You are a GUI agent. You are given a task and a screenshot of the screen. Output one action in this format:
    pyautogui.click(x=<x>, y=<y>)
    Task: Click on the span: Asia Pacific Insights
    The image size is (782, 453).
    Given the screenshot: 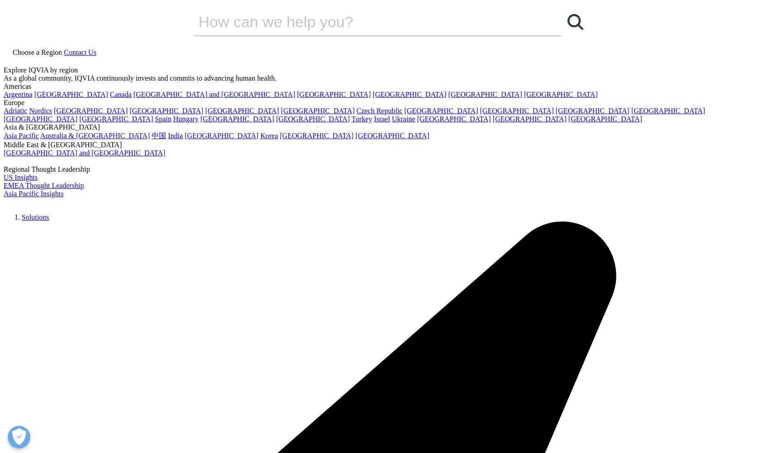 What is the action you would take?
    pyautogui.click(x=33, y=193)
    